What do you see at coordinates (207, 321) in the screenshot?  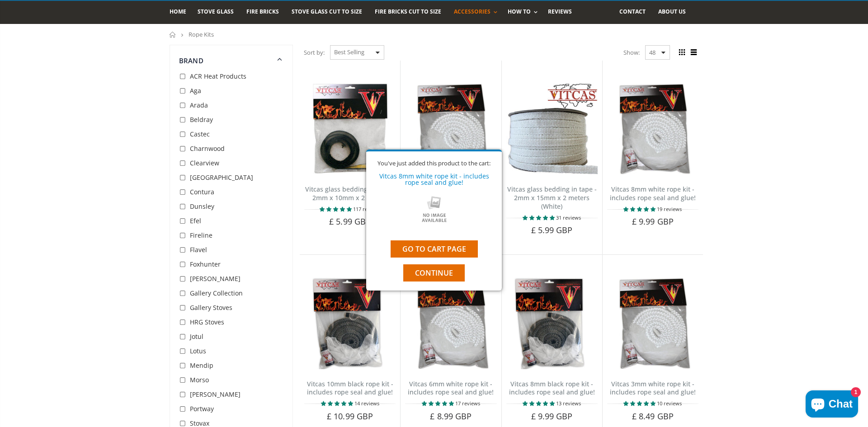 I see `span: HRG Stoves` at bounding box center [207, 321].